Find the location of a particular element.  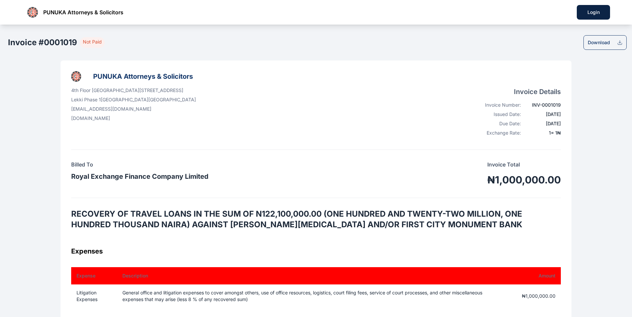

h4: Invoice Details is located at coordinates (519, 92).